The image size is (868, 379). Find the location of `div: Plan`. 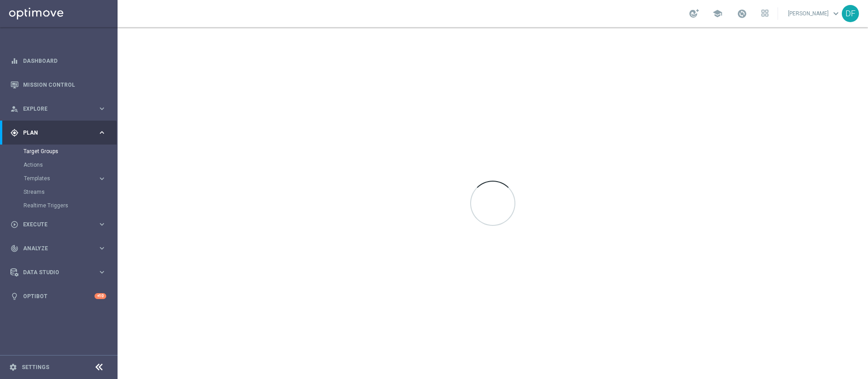

div: Plan is located at coordinates (54, 133).